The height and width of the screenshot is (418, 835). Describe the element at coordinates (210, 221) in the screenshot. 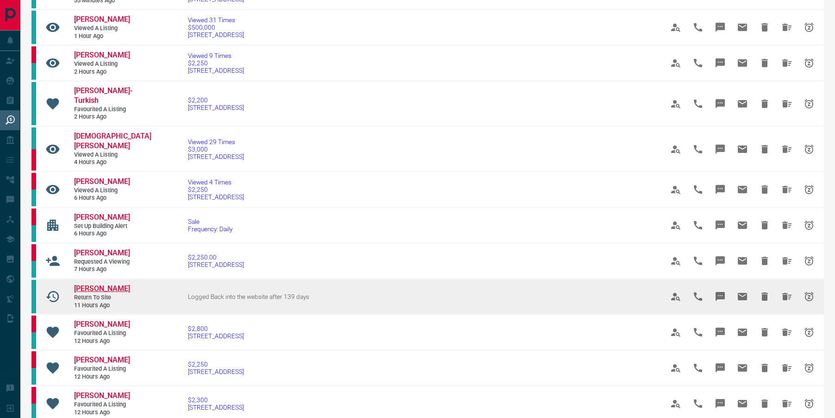

I see `span: Sale` at that location.